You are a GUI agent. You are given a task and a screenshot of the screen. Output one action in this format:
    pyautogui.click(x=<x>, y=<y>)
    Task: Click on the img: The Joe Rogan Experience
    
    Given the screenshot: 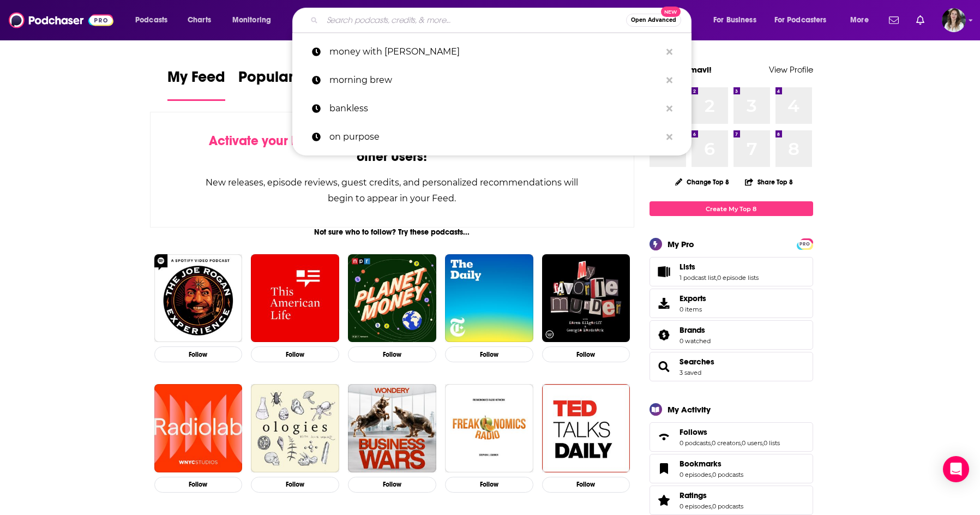 What is the action you would take?
    pyautogui.click(x=199, y=299)
    